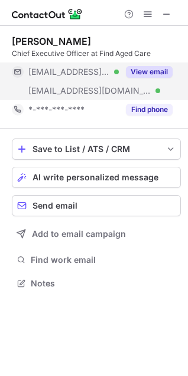  What do you see at coordinates (96, 54) in the screenshot?
I see `div: Chief Executive Officer at Find Aged Care` at bounding box center [96, 54].